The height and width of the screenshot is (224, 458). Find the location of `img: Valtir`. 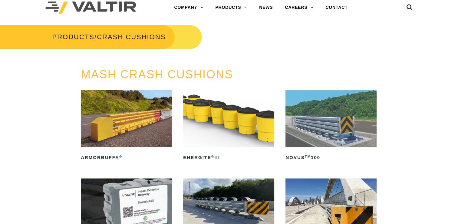

img: Valtir is located at coordinates (91, 8).